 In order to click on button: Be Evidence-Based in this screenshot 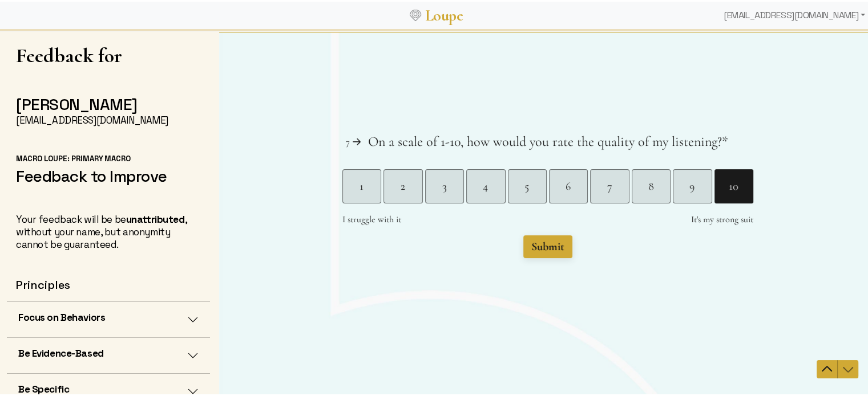, I will do `click(109, 354)`.